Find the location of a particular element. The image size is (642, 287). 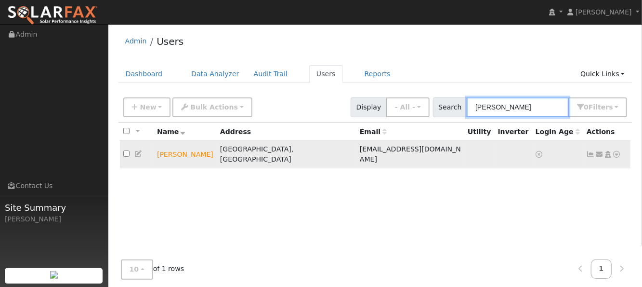

button: 10 is located at coordinates (137, 269).